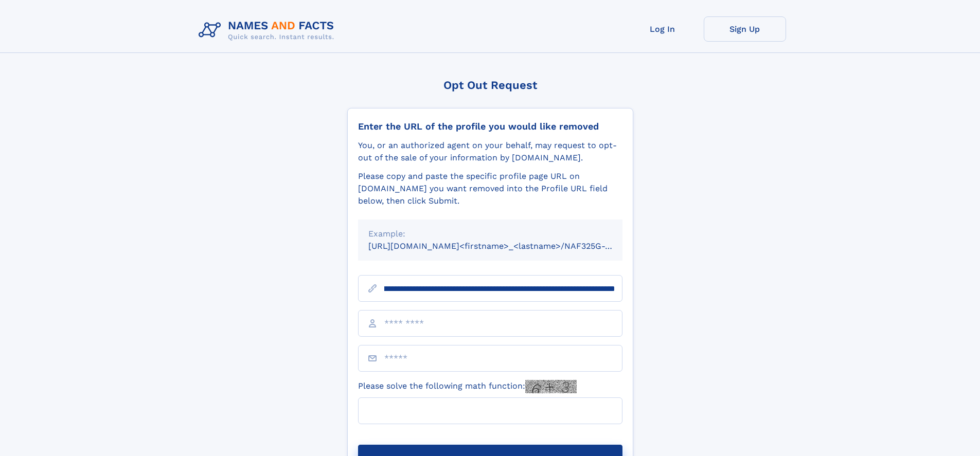 The width and height of the screenshot is (980, 456). What do you see at coordinates (490, 85) in the screenshot?
I see `div: Opt Out Request` at bounding box center [490, 85].